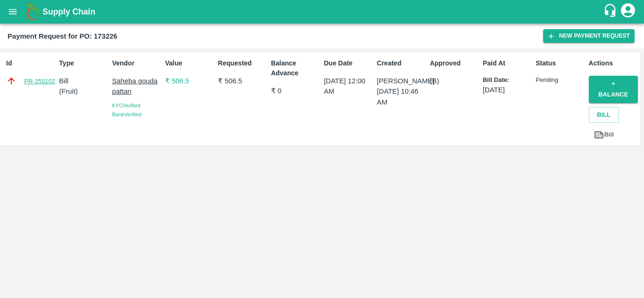 The height and width of the screenshot is (298, 644). What do you see at coordinates (83, 91) in the screenshot?
I see `p: ( Fruit )` at bounding box center [83, 91].